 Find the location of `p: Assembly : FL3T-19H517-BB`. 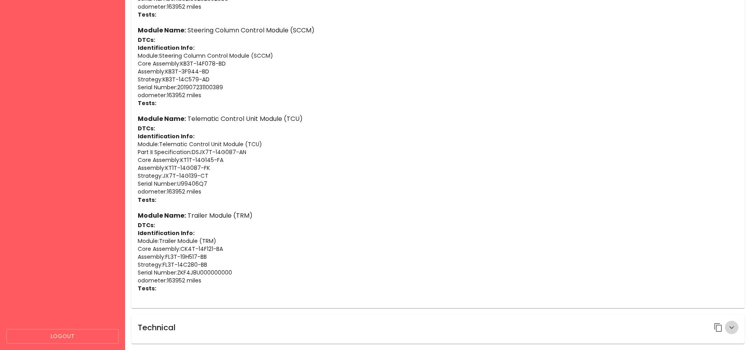

p: Assembly : FL3T-19H517-BB is located at coordinates (438, 257).